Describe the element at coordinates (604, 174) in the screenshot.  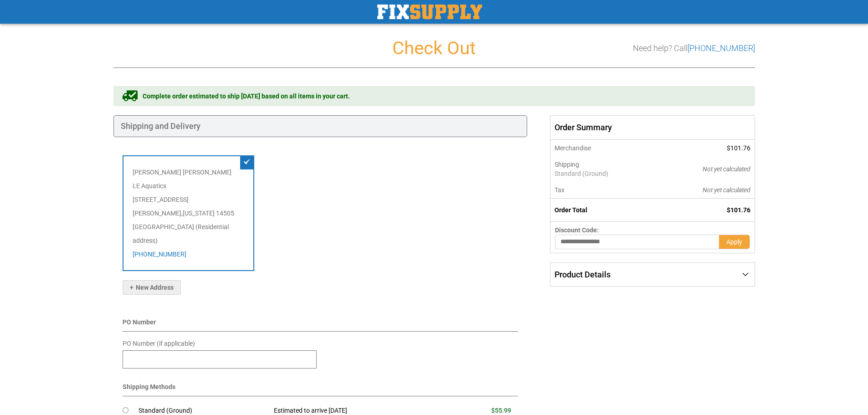
I see `span: Standard (Ground)` at that location.